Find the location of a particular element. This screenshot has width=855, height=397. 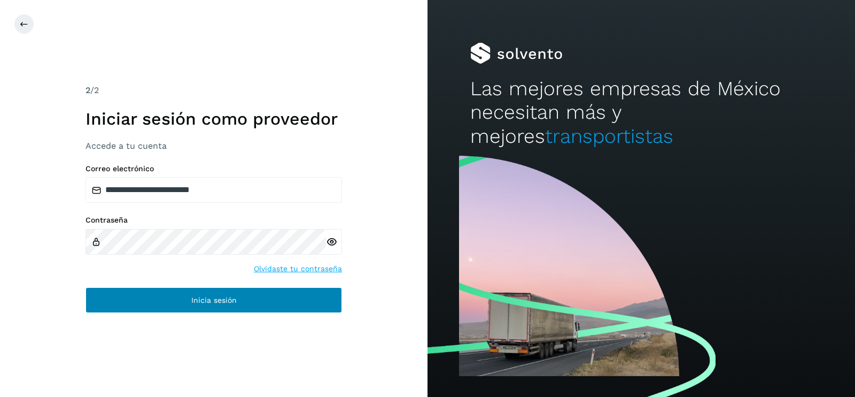

h1: Iniciar sesión como proveedor is located at coordinates (214, 119).